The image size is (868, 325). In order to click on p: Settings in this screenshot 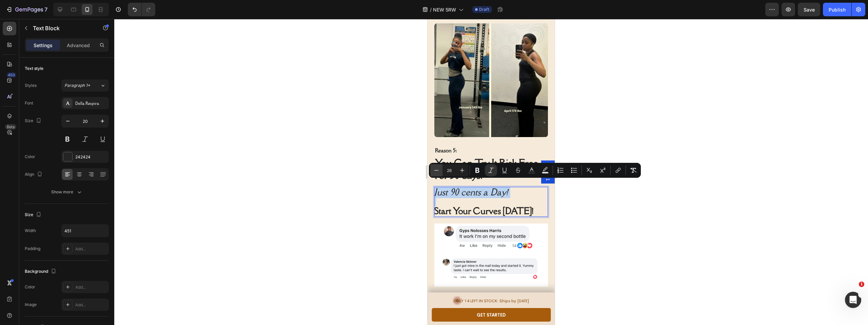, I will do `click(43, 45)`.